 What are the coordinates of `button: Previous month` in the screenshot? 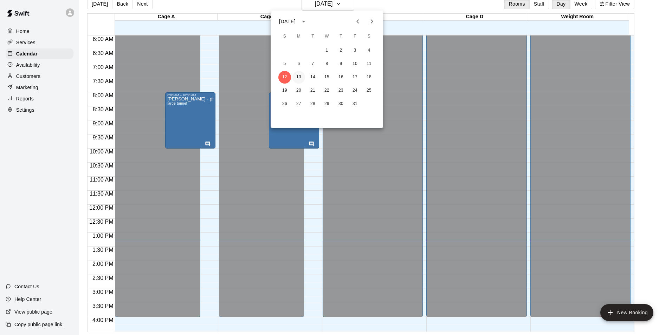 It's located at (358, 21).